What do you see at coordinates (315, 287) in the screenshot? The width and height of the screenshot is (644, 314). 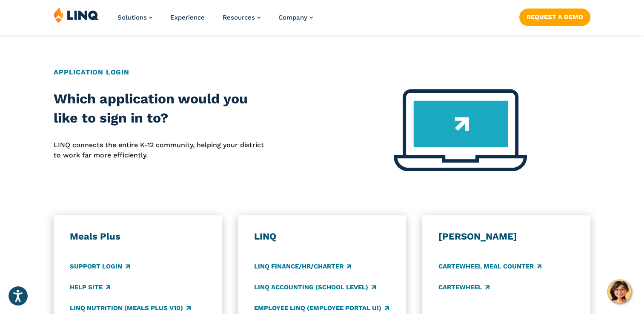 I see `a: LINQ Accounting (school level)` at bounding box center [315, 287].